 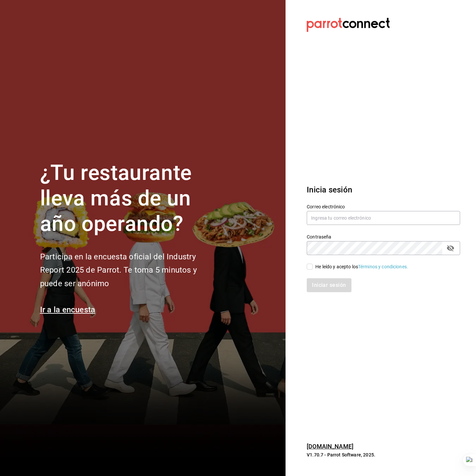 What do you see at coordinates (383, 267) in the screenshot?
I see `a: Términos y condiciones.` at bounding box center [383, 267].